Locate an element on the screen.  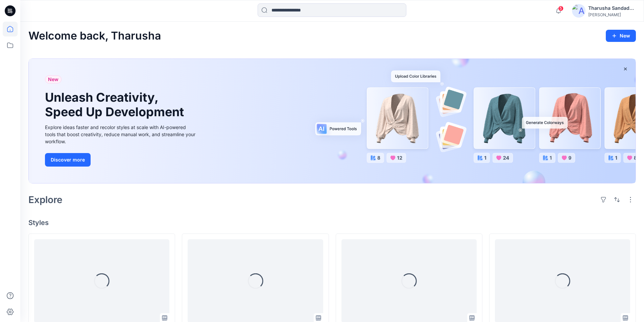
span: 5 is located at coordinates (560, 8).